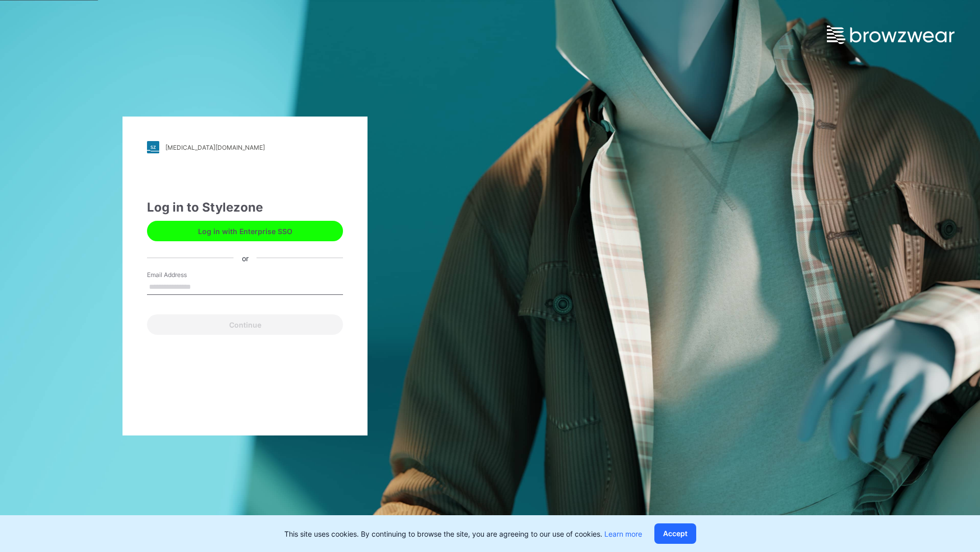 Image resolution: width=980 pixels, height=552 pixels. Describe the element at coordinates (245, 257) in the screenshot. I see `div: or` at that location.